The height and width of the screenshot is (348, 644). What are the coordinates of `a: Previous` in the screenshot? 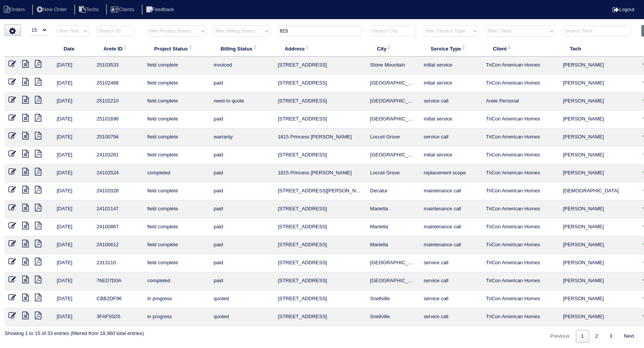 It's located at (560, 336).